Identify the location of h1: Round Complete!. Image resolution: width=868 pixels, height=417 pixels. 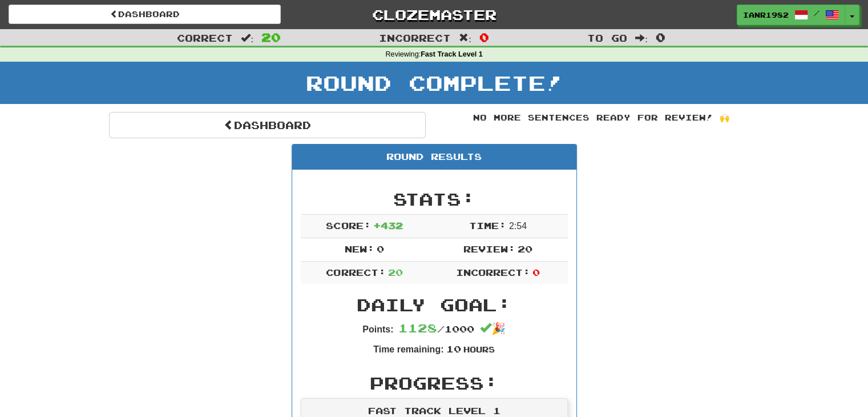
(434, 83).